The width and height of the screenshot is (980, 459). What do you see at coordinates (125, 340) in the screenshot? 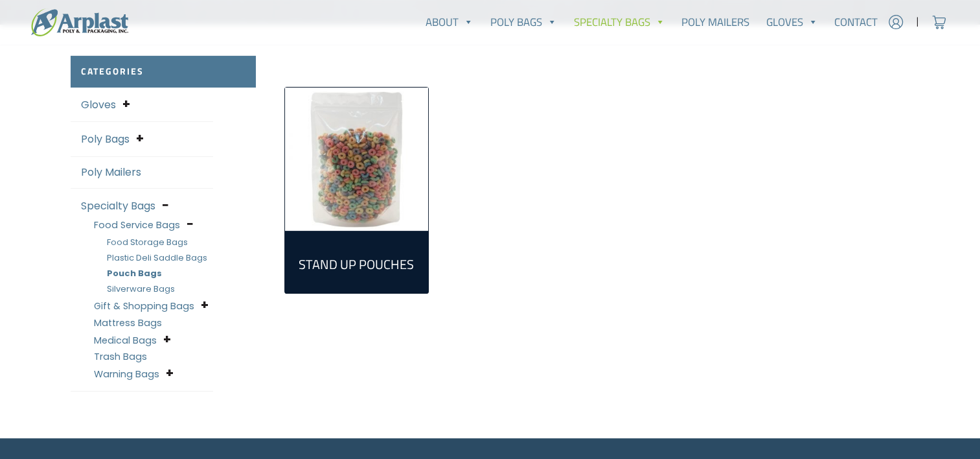
I see `a: Medical Bags` at bounding box center [125, 340].